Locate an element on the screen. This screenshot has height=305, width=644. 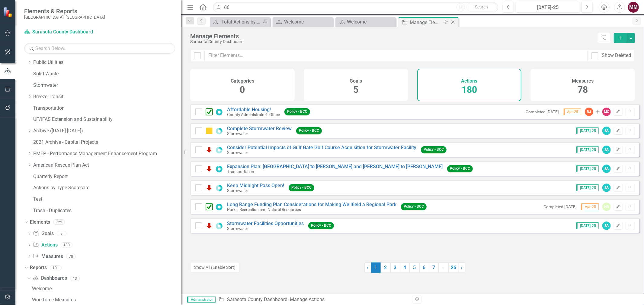
div: 101 is located at coordinates (56, 268).